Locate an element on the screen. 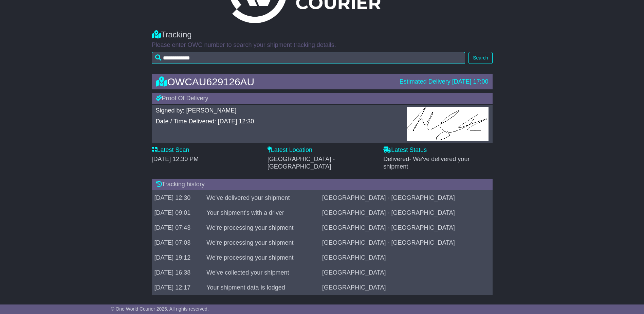 The width and height of the screenshot is (644, 314). span: © One World Courier 2025. All rights reserved. is located at coordinates (159, 309).